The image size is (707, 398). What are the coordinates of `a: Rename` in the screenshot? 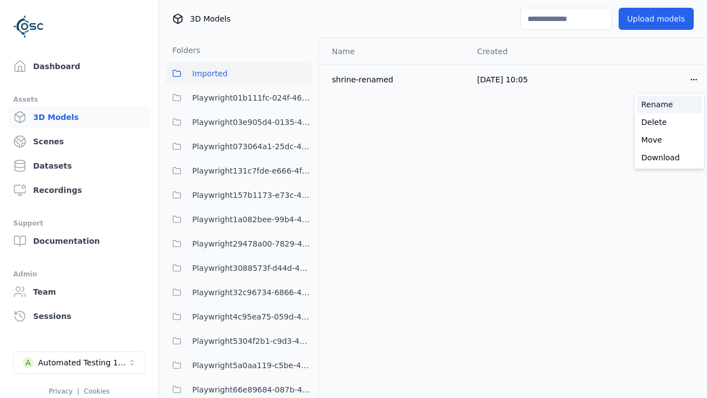 It's located at (669, 104).